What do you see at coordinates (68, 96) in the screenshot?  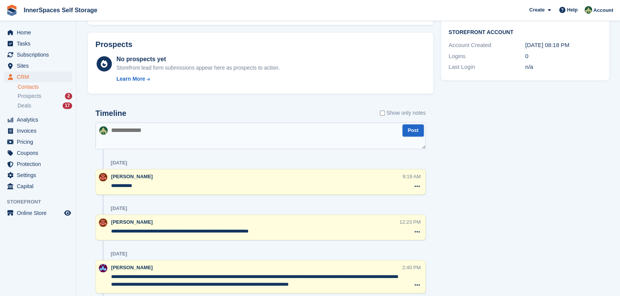 I see `div: 2` at bounding box center [68, 96].